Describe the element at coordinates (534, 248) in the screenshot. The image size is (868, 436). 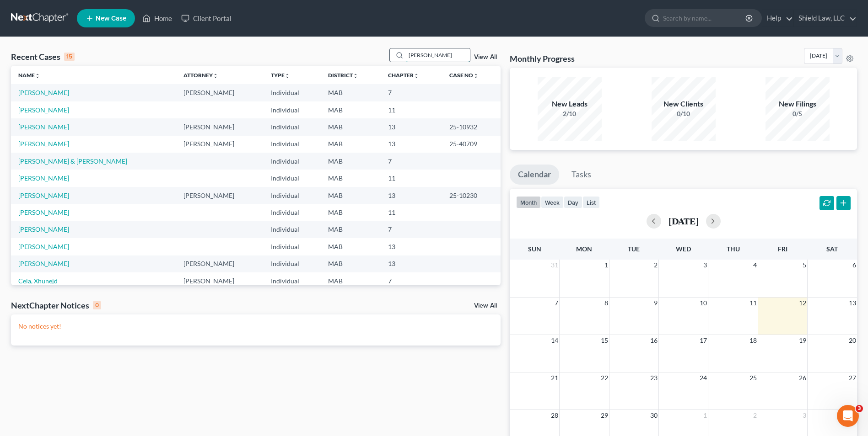
I see `span: Sun` at that location.